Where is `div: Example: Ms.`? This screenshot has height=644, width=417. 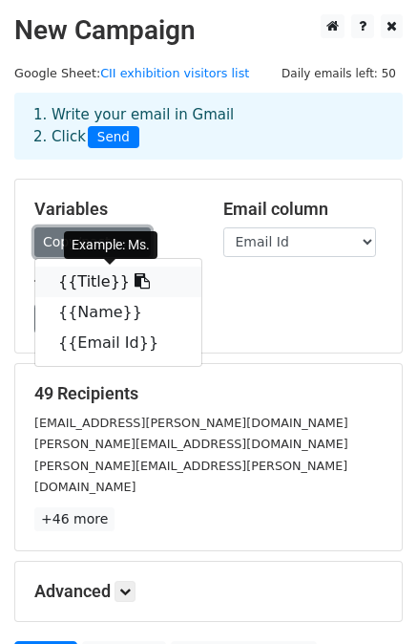
div: Example: Ms. is located at coordinates (111, 245).